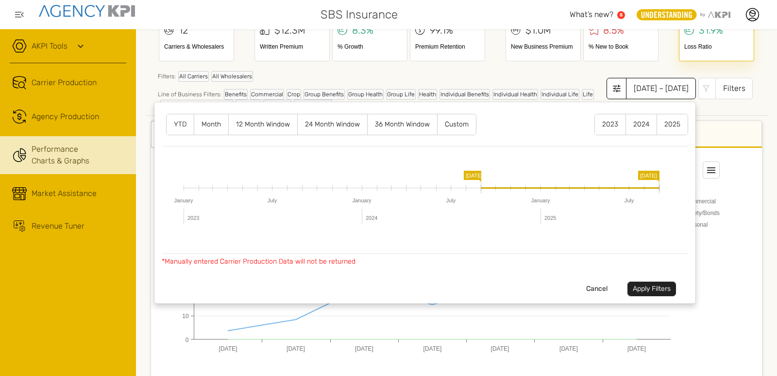 The width and height of the screenshot is (777, 376). Describe the element at coordinates (211, 124) in the screenshot. I see `label: Month` at that location.